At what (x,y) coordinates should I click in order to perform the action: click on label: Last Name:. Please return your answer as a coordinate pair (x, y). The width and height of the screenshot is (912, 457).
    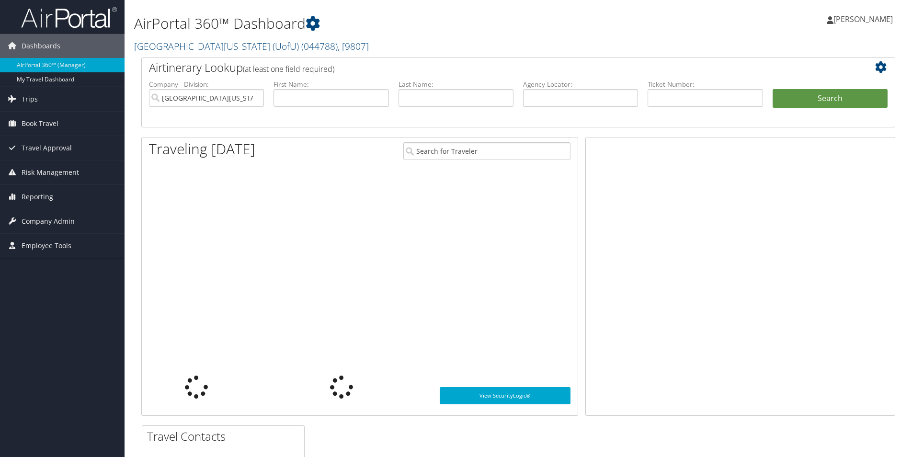
    Looking at the image, I should click on (456, 84).